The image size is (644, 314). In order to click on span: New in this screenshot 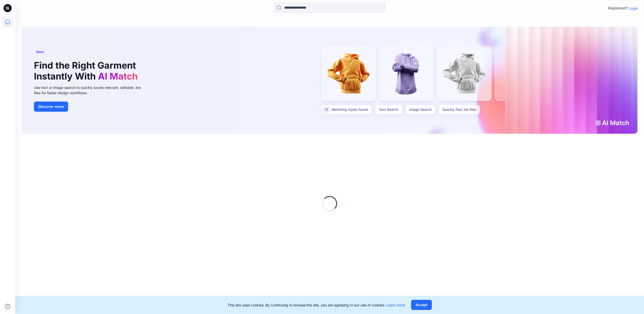, I will do `click(40, 52)`.